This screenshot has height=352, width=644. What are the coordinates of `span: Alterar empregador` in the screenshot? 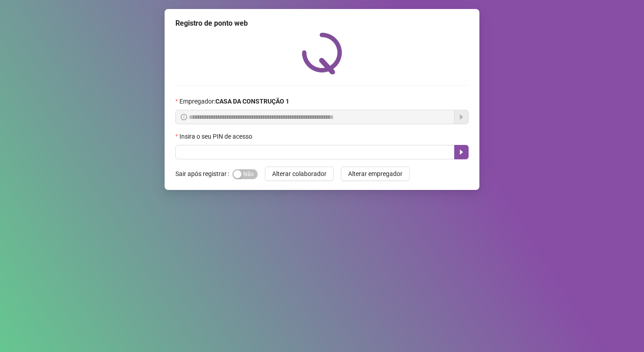 It's located at (375, 174).